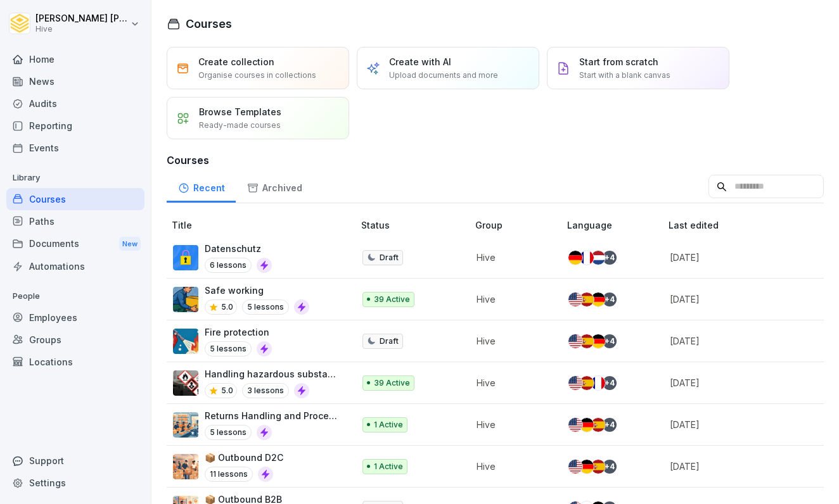 The image size is (839, 504). Describe the element at coordinates (186, 425) in the screenshot. I see `img: whxspouhdmc5dw11exs3agrf.png` at that location.